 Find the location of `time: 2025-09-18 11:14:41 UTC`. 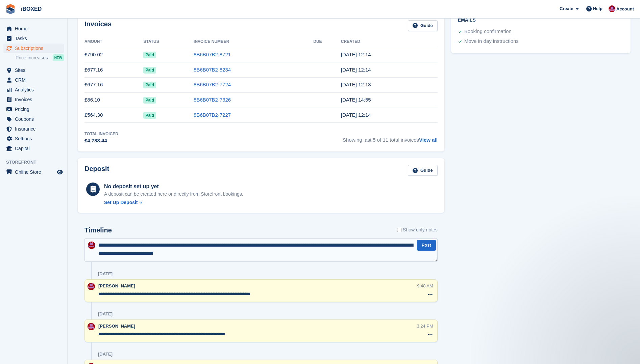

time: 2025-09-18 11:14:41 UTC is located at coordinates (356, 54).